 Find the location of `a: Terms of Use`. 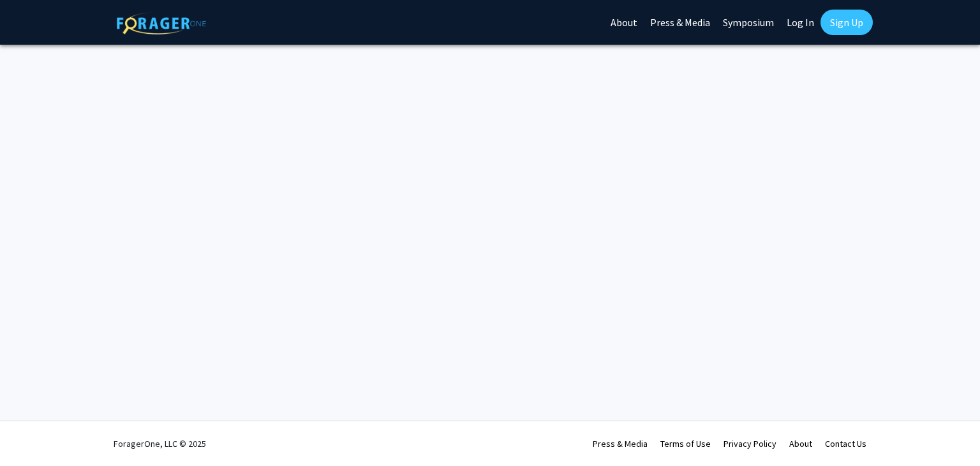

a: Terms of Use is located at coordinates (685, 443).